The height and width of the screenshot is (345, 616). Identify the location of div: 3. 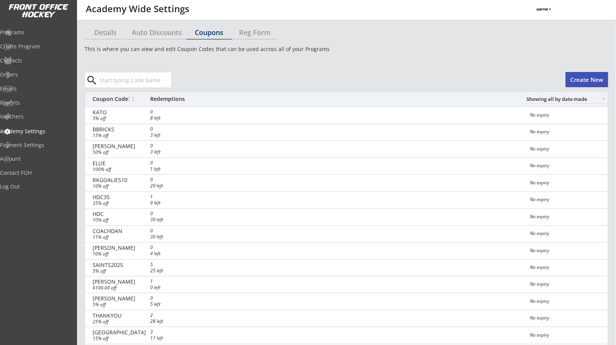
(167, 332).